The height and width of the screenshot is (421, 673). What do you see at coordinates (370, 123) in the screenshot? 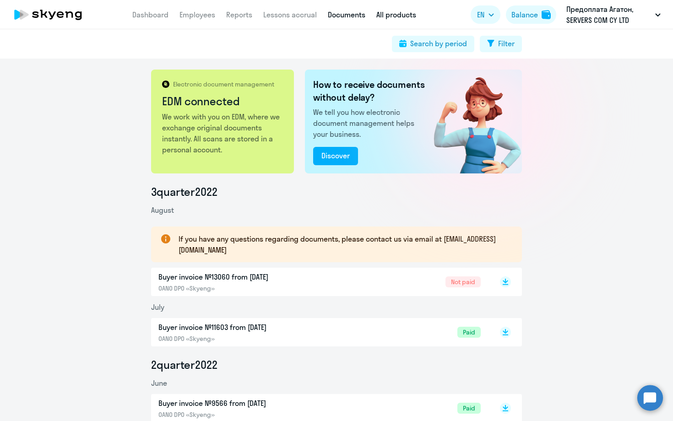
I see `p: We tell you how electronic document management helps your business.` at bounding box center [370, 123].